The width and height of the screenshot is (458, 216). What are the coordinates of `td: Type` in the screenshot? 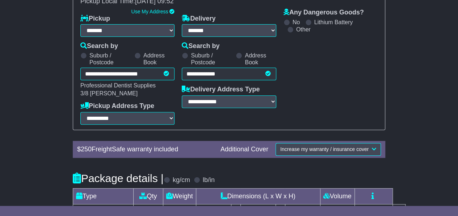 It's located at (103, 197).